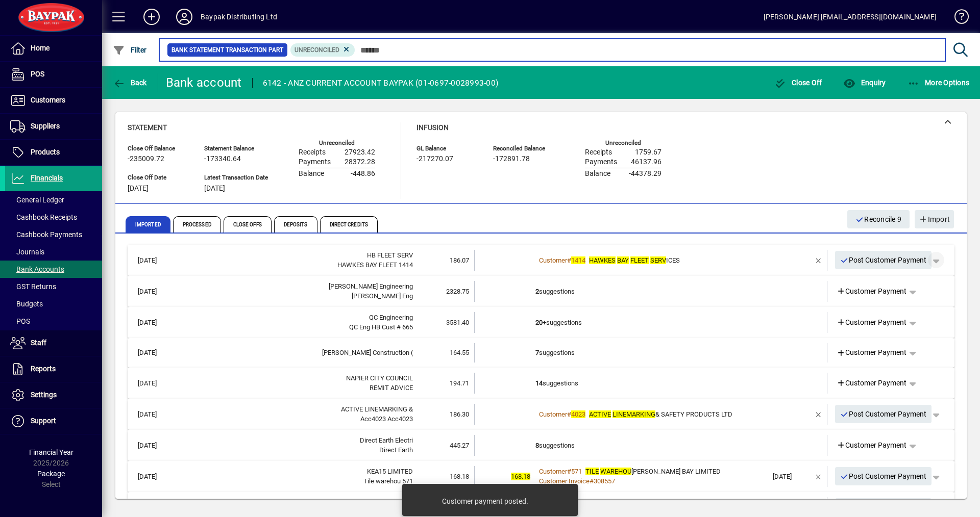  I want to click on em: TILE, so click(592, 471).